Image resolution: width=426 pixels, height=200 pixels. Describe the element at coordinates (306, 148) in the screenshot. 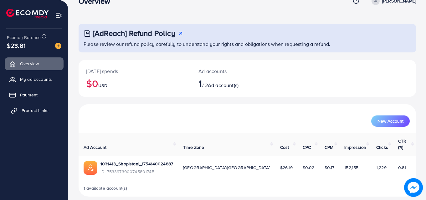

I see `span: CPC` at that location.